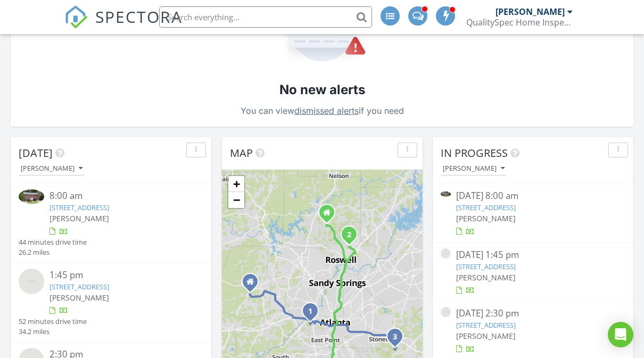 The image size is (644, 358). I want to click on a: SPECTORA, so click(123, 25).